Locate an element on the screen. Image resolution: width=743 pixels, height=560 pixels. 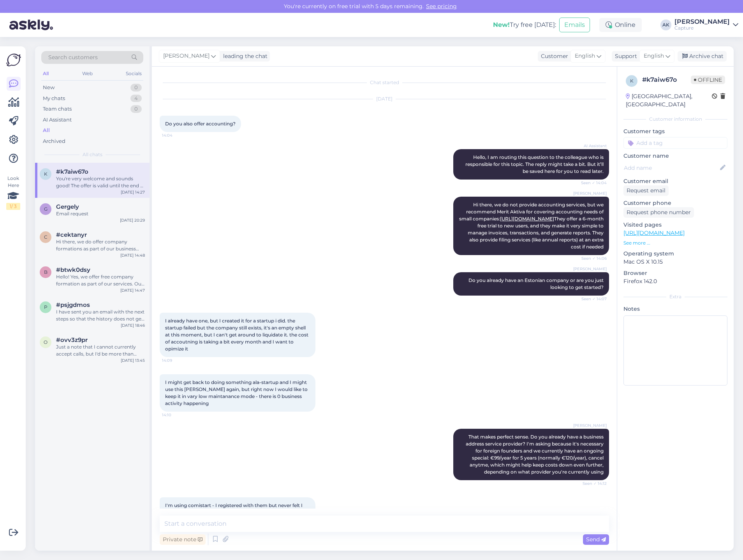
span: G is located at coordinates (45, 208).